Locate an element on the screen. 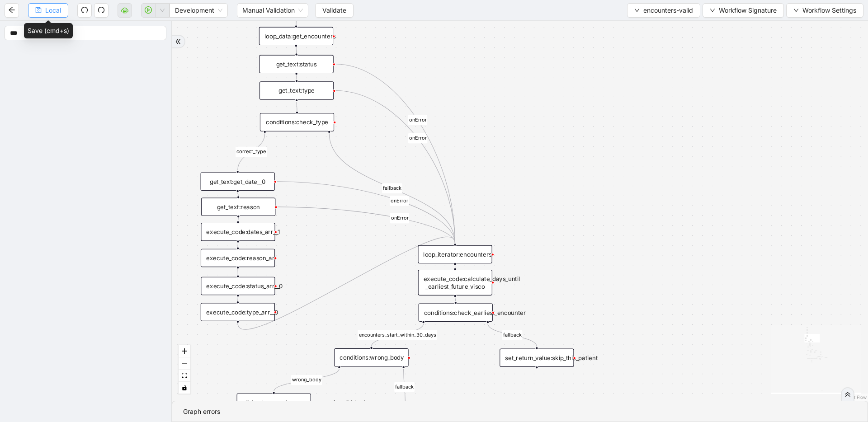  span: undo is located at coordinates (84, 10).